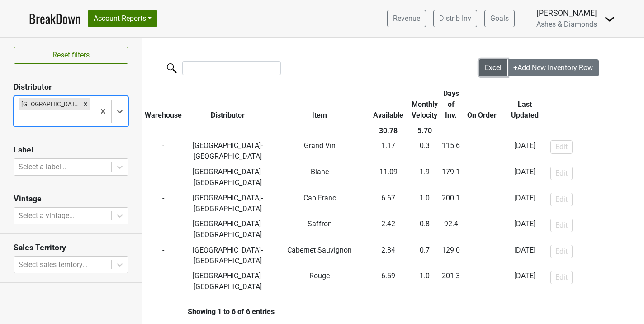 The height and width of the screenshot is (324, 644). Describe the element at coordinates (388, 204) in the screenshot. I see `td: 6.67` at that location.